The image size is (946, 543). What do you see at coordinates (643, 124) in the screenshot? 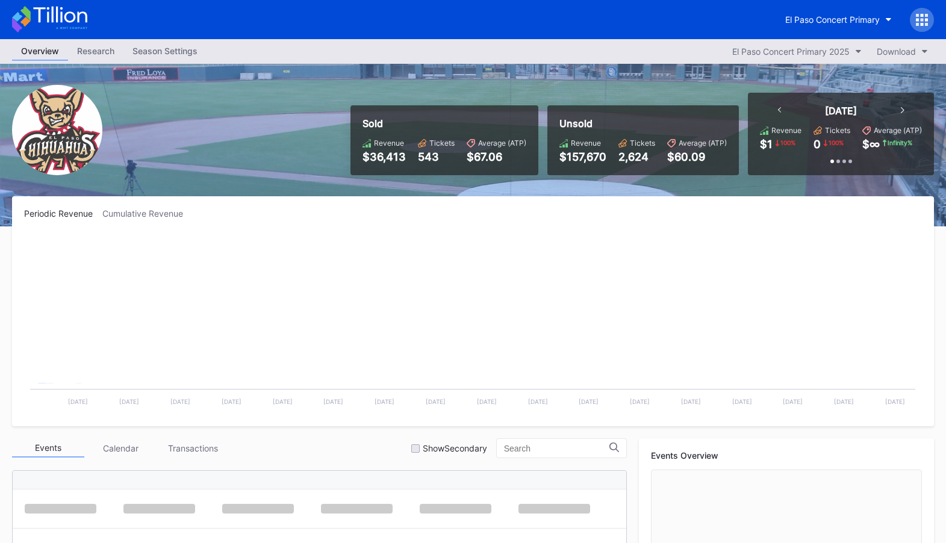
I see `div: Unsold` at bounding box center [643, 124].